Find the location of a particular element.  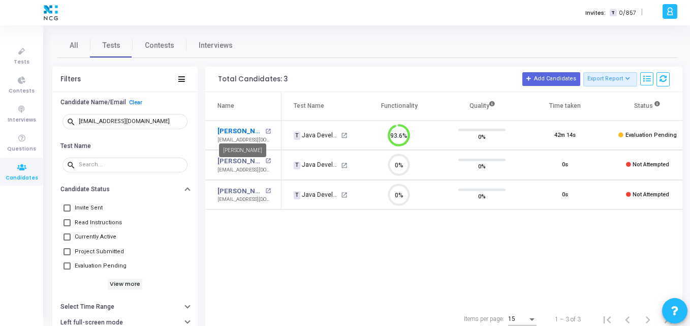

span: 0/857 is located at coordinates (627, 13).